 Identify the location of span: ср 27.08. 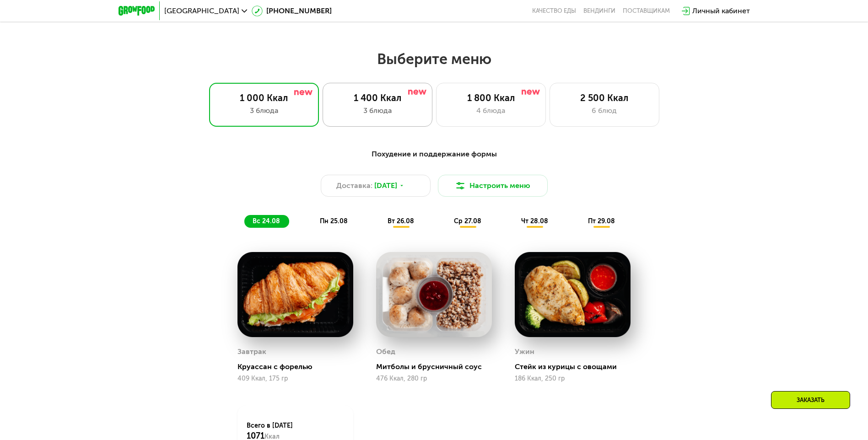
(467, 221).